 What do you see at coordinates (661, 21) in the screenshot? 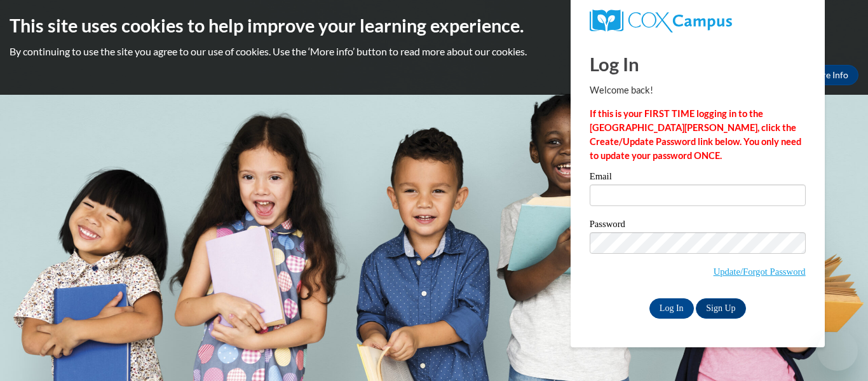
I see `img: COX Campus` at bounding box center [661, 21].